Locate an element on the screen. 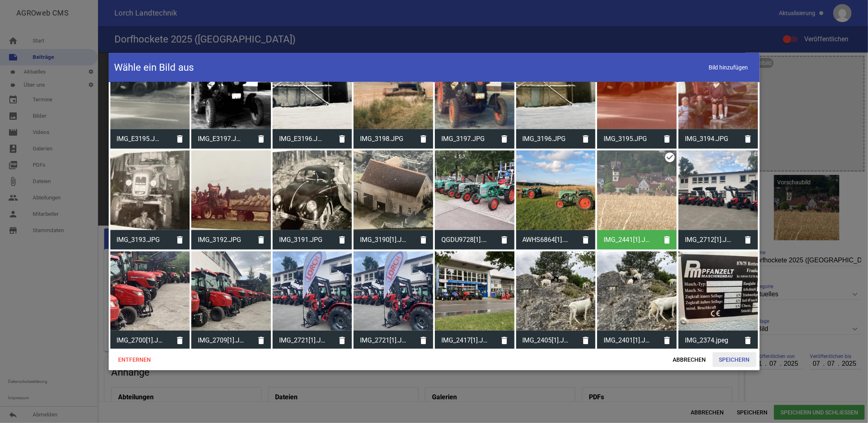 The width and height of the screenshot is (868, 423). span: IMG_E3195.JPG is located at coordinates (140, 139).